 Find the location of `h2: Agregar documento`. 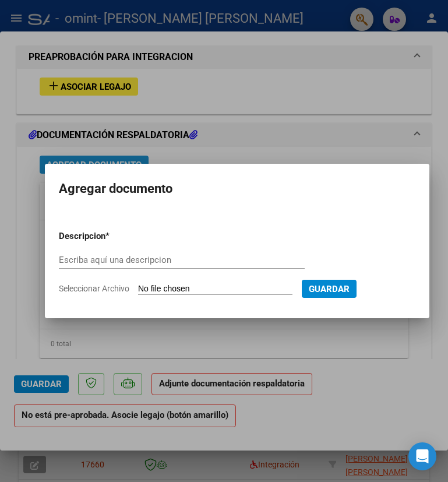

h2: Agregar documento is located at coordinates (237, 188).